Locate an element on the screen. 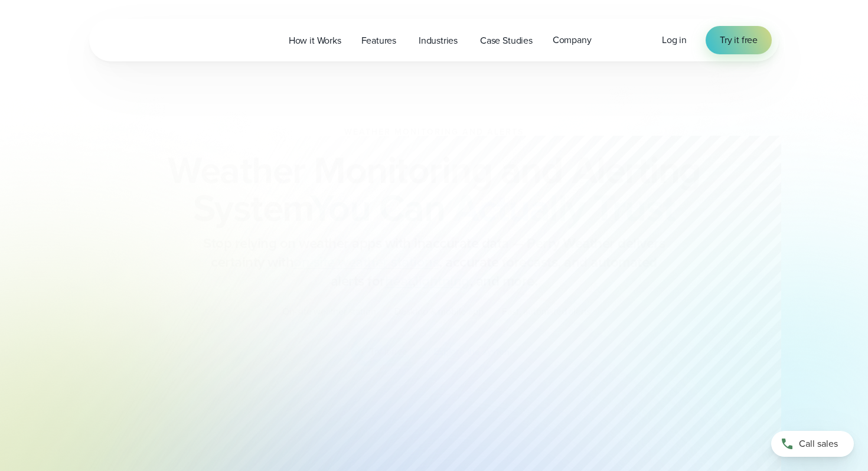  span: Industries is located at coordinates (438, 41).